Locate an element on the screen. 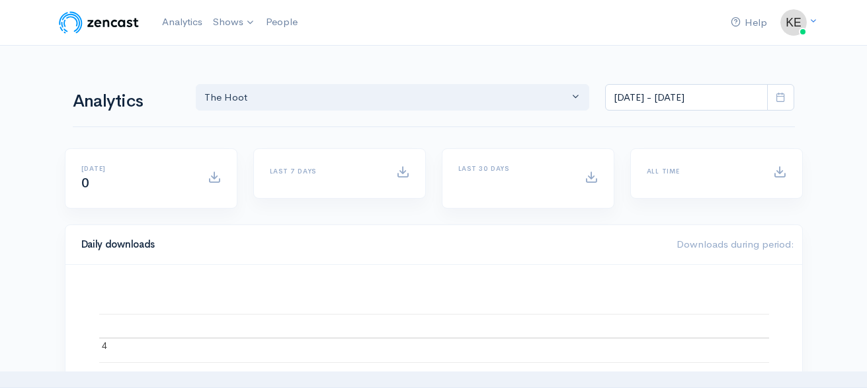 This screenshot has height=388, width=867. h6: Last 7 days is located at coordinates (325, 171).